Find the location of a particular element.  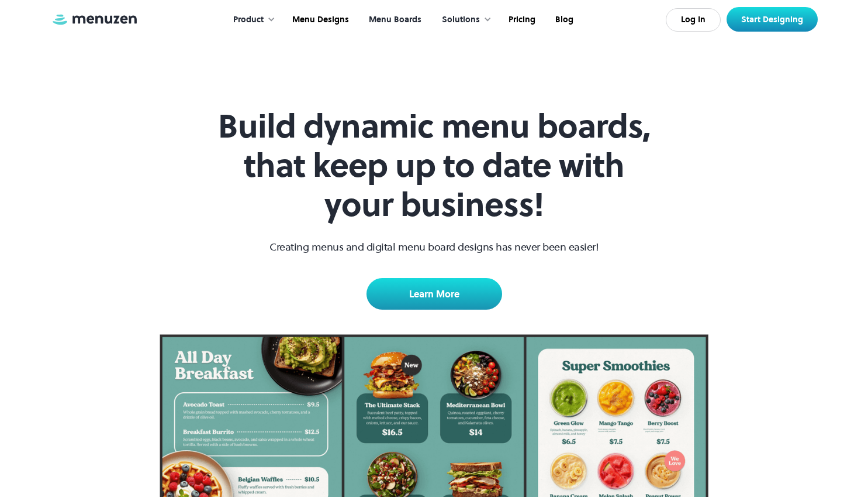

a: Log In is located at coordinates (694, 20).